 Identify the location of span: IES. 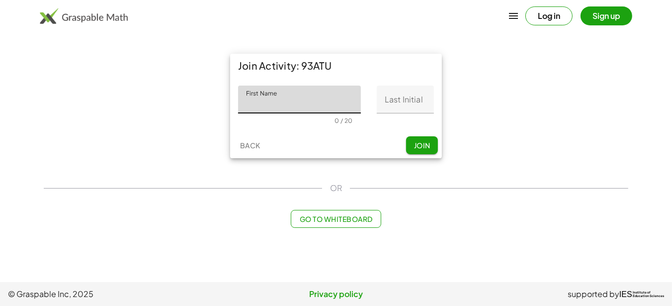
(626, 294).